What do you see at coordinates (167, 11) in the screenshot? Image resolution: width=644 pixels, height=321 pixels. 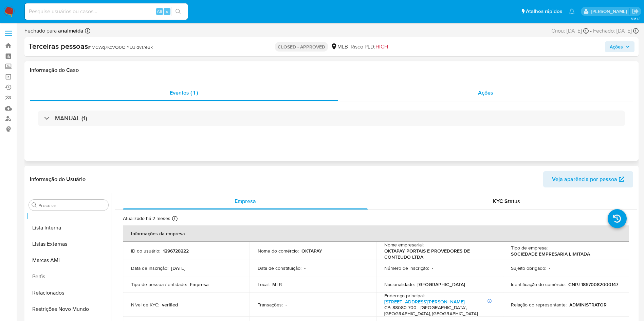 I see `span: s` at bounding box center [167, 11].